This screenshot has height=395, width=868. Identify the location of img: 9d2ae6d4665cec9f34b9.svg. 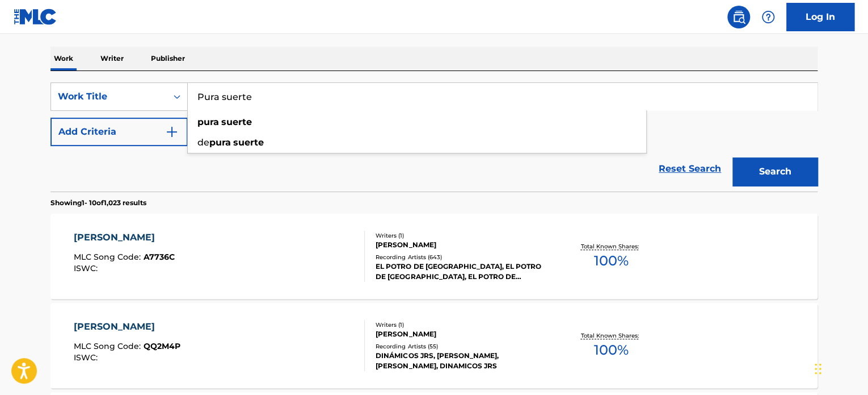
(172, 132).